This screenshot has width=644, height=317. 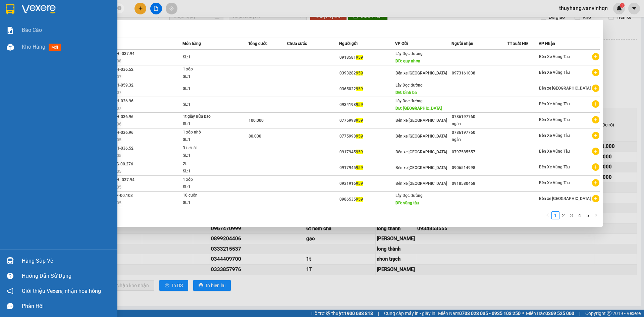 What do you see at coordinates (256, 120) in the screenshot?
I see `span: 100.000` at bounding box center [256, 120].